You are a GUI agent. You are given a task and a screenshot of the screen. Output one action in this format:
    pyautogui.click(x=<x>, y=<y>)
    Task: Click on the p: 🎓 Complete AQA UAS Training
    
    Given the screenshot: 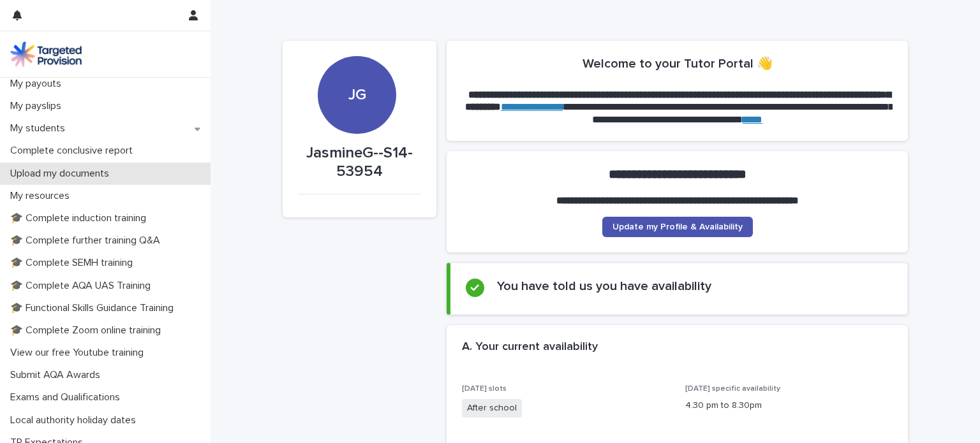 What is the action you would take?
    pyautogui.click(x=83, y=286)
    